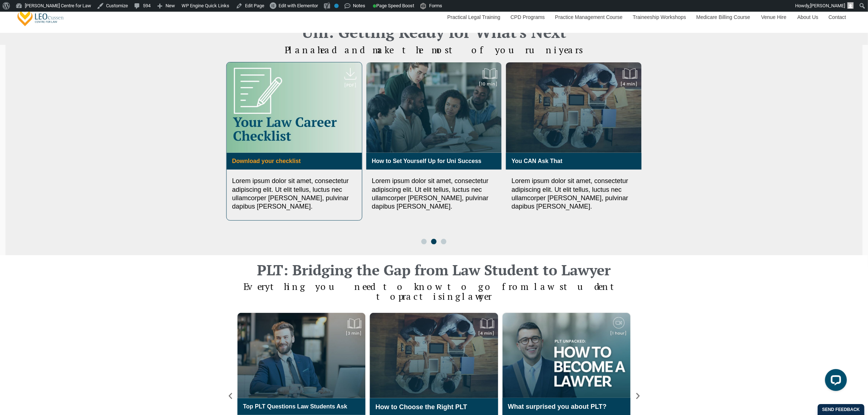 The width and height of the screenshot is (868, 415). Describe the element at coordinates (430, 296) in the screenshot. I see `span: practising` at that location.